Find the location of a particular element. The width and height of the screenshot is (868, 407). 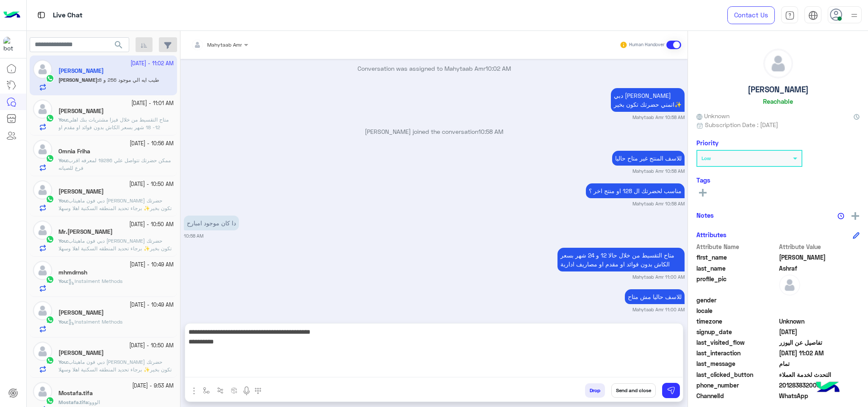

span: gender is located at coordinates (737, 300).